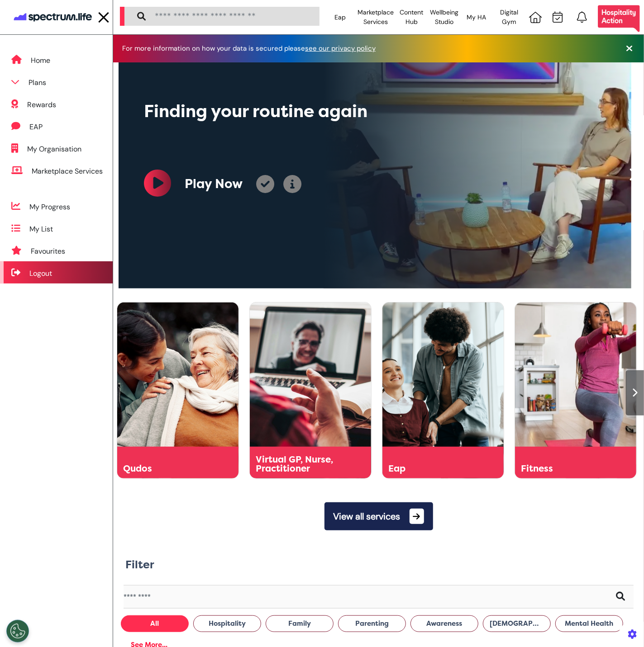 The height and width of the screenshot is (647, 644). Describe the element at coordinates (53, 17) in the screenshot. I see `img: company logo` at that location.